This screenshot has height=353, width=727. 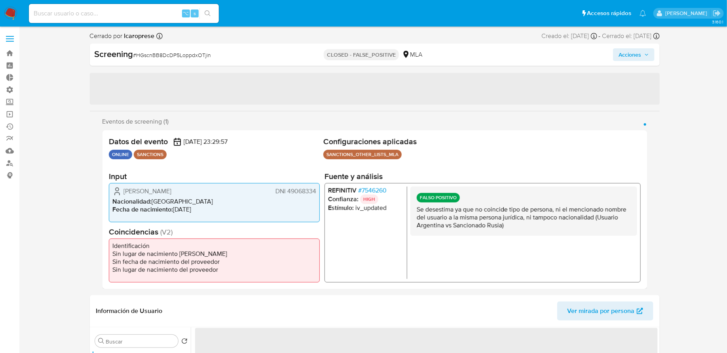 I want to click on span: Ver mirada por persona, so click(x=601, y=311).